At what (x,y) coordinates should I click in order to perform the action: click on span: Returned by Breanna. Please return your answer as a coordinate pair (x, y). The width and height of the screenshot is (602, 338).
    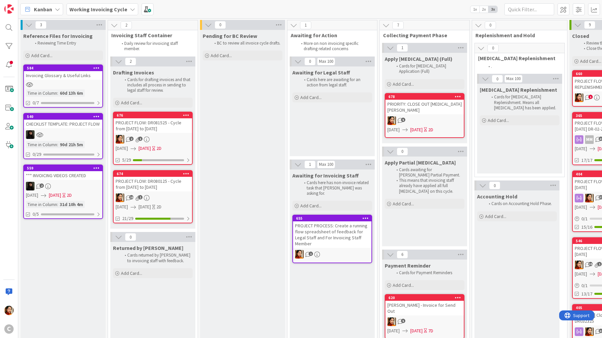
    Looking at the image, I should click on (148, 248).